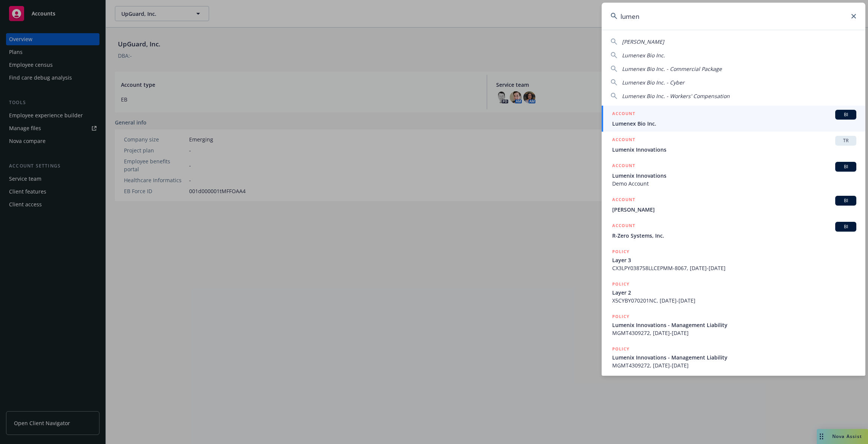 The height and width of the screenshot is (444, 868). Describe the element at coordinates (676, 96) in the screenshot. I see `span: Lumenex Bio Inc. - Workers' Compensation` at that location.